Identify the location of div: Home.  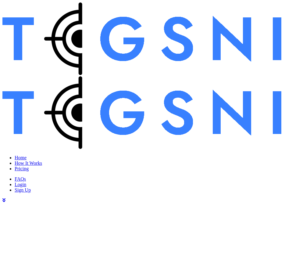
(152, 158).